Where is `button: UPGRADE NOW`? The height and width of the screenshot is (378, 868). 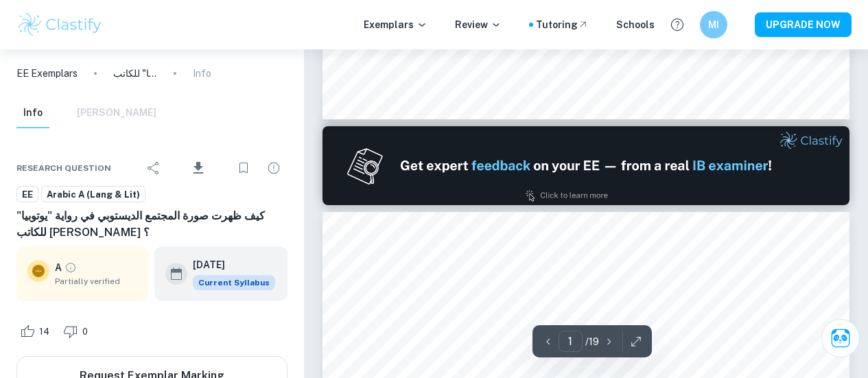
button: UPGRADE NOW is located at coordinates (803, 25).